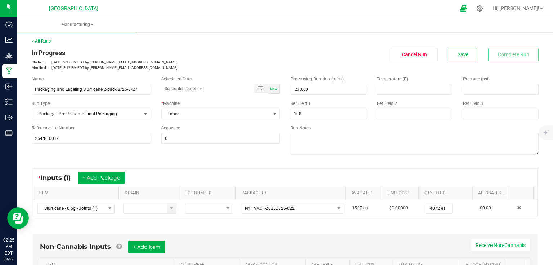 This screenshot has height=265, width=553. I want to click on span: Toggle popup, so click(261, 88).